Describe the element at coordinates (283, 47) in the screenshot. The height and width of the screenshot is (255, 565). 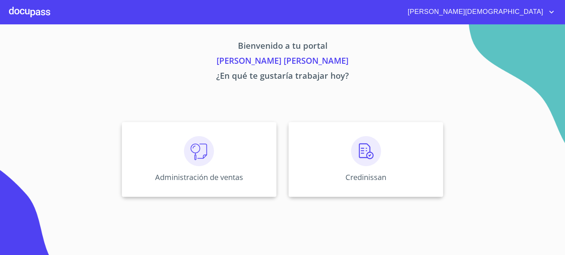
I see `p: Bienvenido a tu portal` at that location.